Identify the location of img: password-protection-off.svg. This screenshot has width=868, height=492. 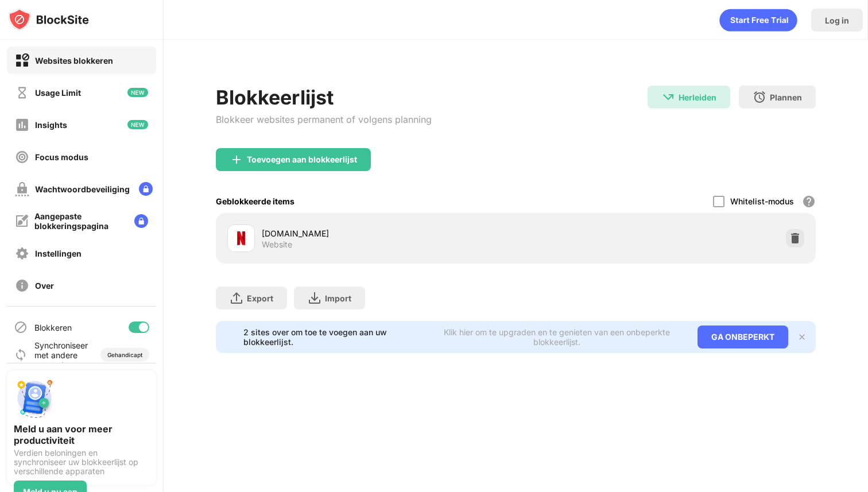
(22, 189).